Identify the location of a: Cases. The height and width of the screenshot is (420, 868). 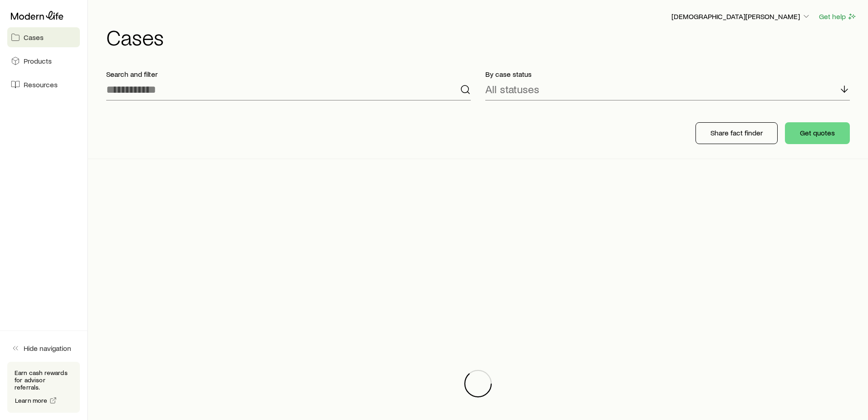
(44, 37).